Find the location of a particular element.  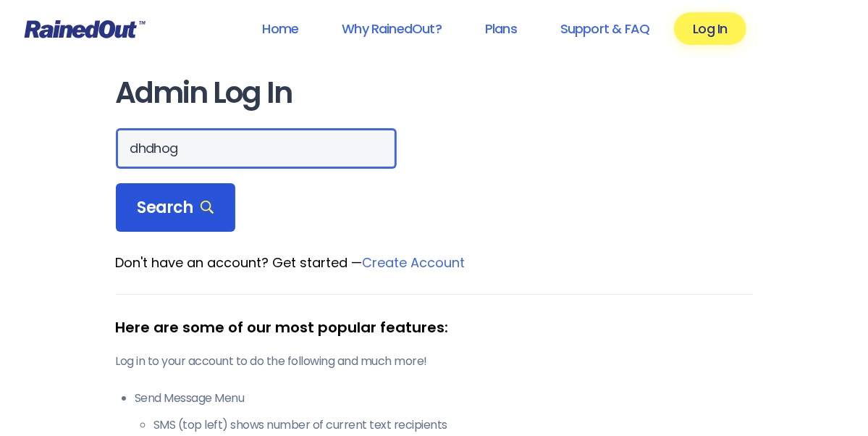

a: Why RainedOut? is located at coordinates (392, 28).